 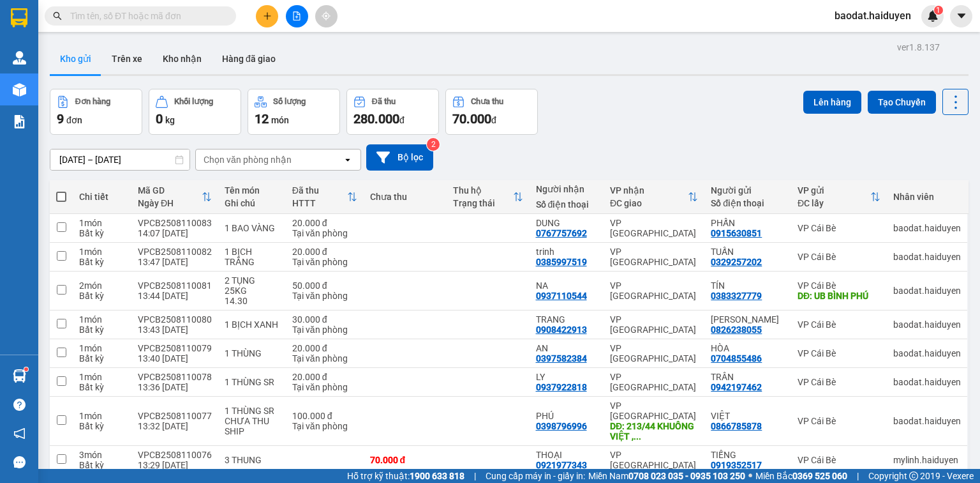 What do you see at coordinates (19, 375) in the screenshot?
I see `img: warehouse-icon` at bounding box center [19, 375].